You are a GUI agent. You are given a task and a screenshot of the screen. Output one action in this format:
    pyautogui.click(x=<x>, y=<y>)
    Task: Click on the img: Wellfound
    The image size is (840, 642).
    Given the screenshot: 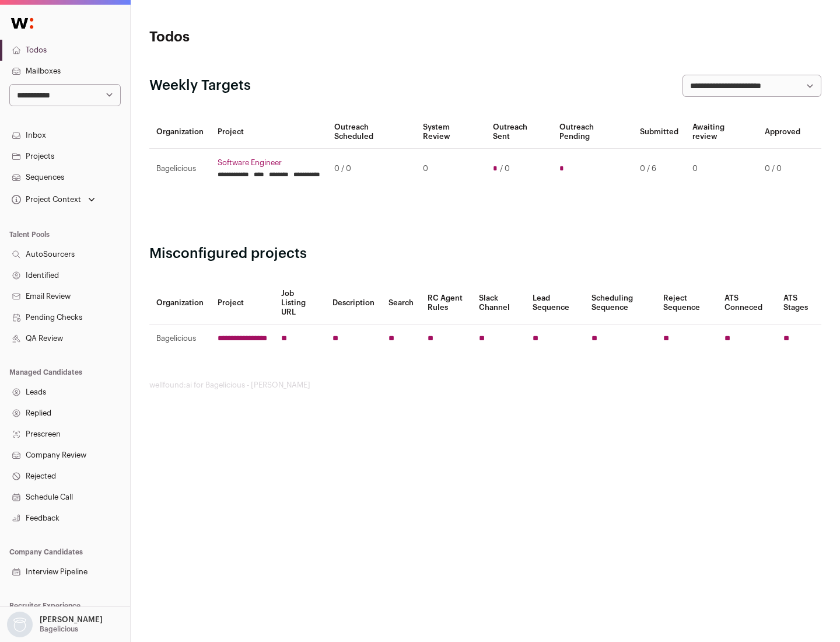 What is the action you would take?
    pyautogui.click(x=22, y=23)
    